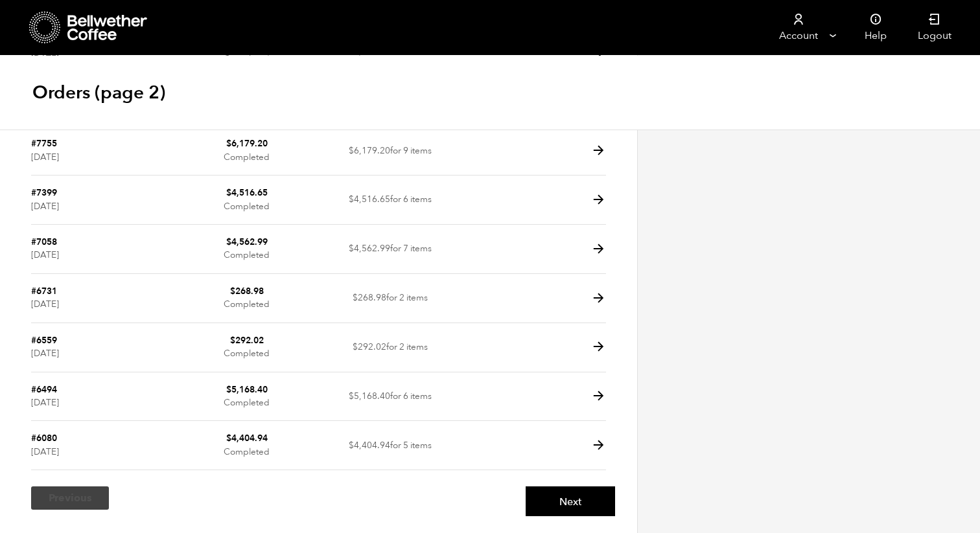  I want to click on span: 6,179.20, so click(369, 151).